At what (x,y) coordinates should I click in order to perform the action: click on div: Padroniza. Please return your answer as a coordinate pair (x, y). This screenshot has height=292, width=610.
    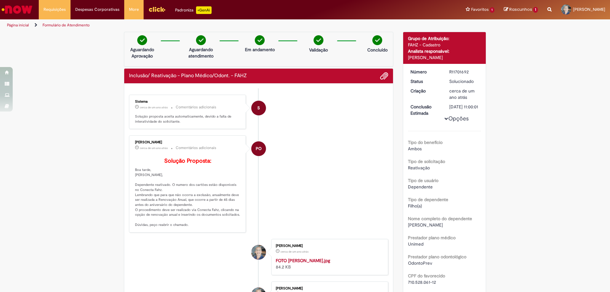
    Looking at the image, I should click on (193, 10).